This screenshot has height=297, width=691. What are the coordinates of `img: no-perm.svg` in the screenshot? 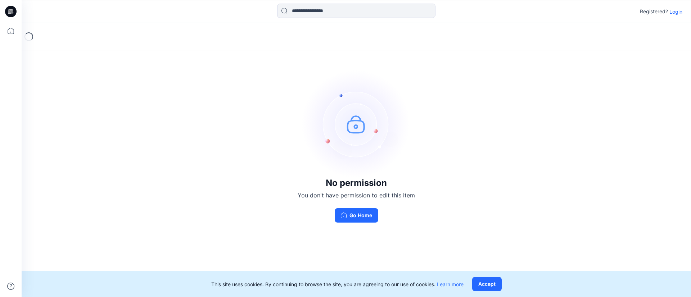 It's located at (356, 124).